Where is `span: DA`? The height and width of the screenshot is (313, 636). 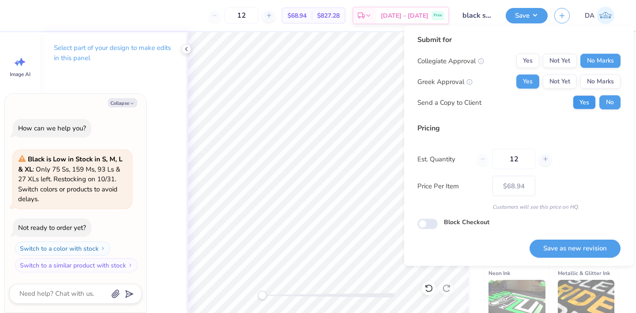
span: DA is located at coordinates (589, 15).